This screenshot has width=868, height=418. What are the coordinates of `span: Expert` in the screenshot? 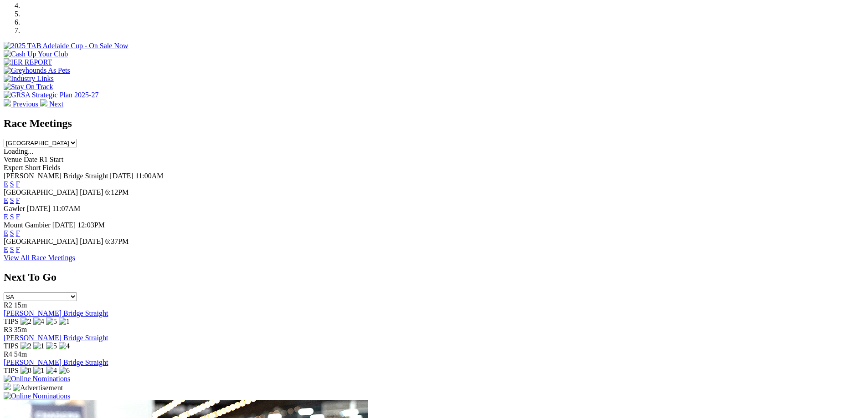 It's located at (14, 168).